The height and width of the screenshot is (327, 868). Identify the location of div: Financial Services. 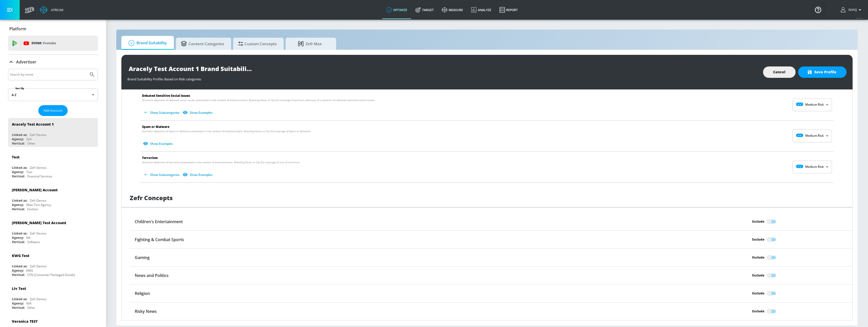
(39, 176).